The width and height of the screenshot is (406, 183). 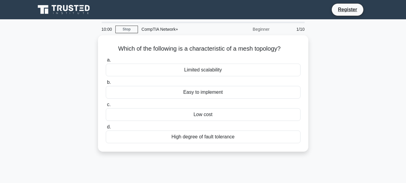 I want to click on div: Limited scalability, so click(x=203, y=70).